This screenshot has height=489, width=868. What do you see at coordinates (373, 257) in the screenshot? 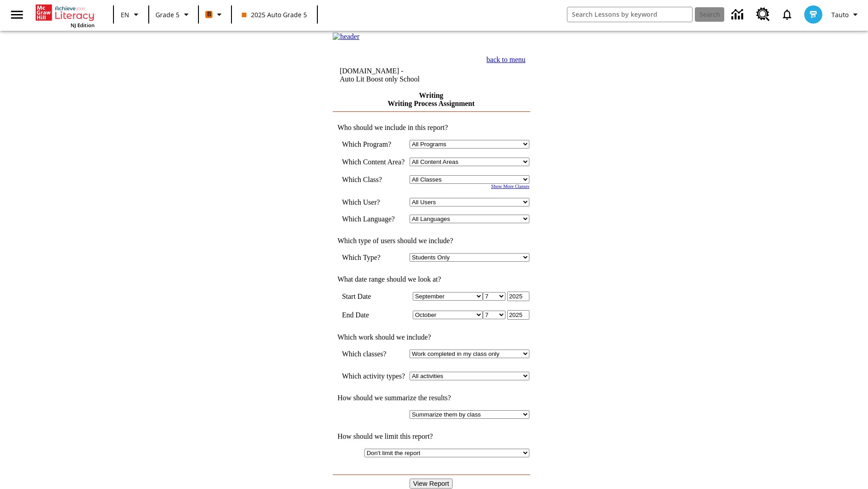
I see `td: Which Type?` at bounding box center [373, 257].